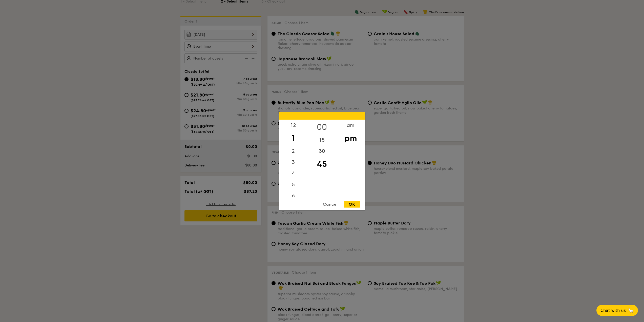 The height and width of the screenshot is (322, 644). What do you see at coordinates (293, 173) in the screenshot?
I see `div: 4` at bounding box center [293, 173].